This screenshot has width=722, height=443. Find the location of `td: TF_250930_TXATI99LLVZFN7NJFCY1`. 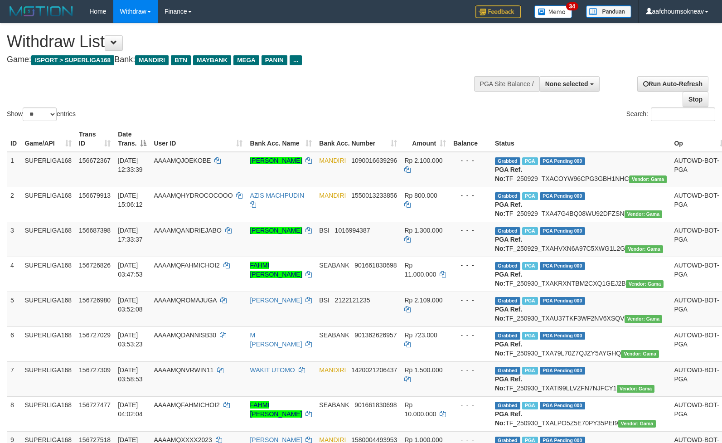

td: TF_250930_TXATI99LLVZFN7NJFCY1 is located at coordinates (580, 378).